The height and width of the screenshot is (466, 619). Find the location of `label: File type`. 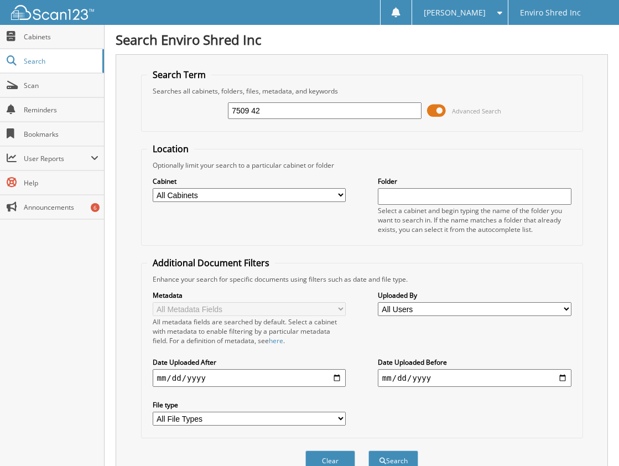

label: File type is located at coordinates (250, 404).